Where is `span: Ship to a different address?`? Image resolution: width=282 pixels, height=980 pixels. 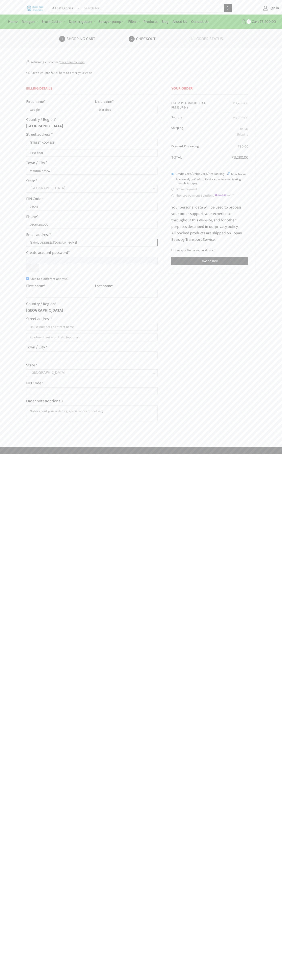 span: Ship to a different address? is located at coordinates (49, 279).